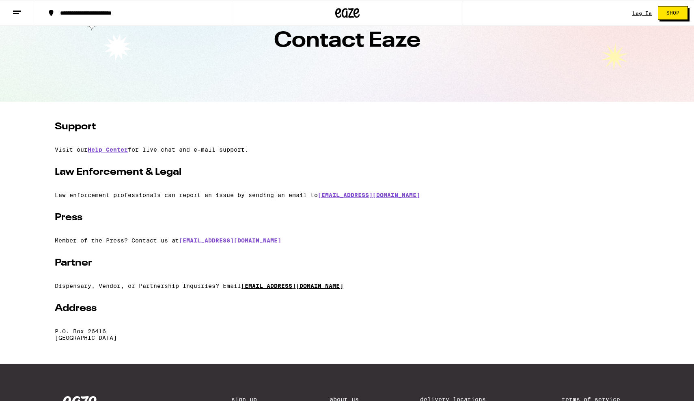 The height and width of the screenshot is (401, 694). What do you see at coordinates (347, 173) in the screenshot?
I see `h2: Law Enforcement & Legal` at bounding box center [347, 173].